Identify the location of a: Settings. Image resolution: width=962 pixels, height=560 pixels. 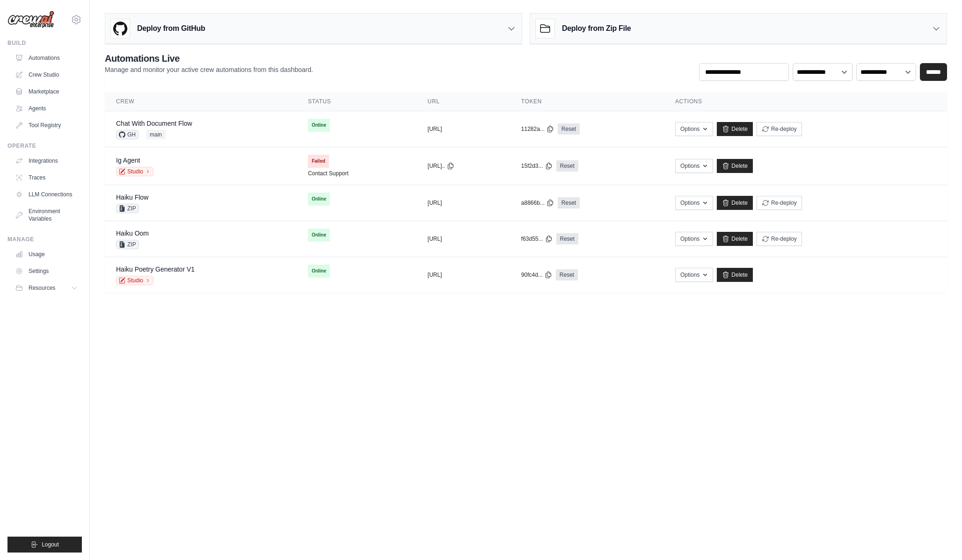
(46, 271).